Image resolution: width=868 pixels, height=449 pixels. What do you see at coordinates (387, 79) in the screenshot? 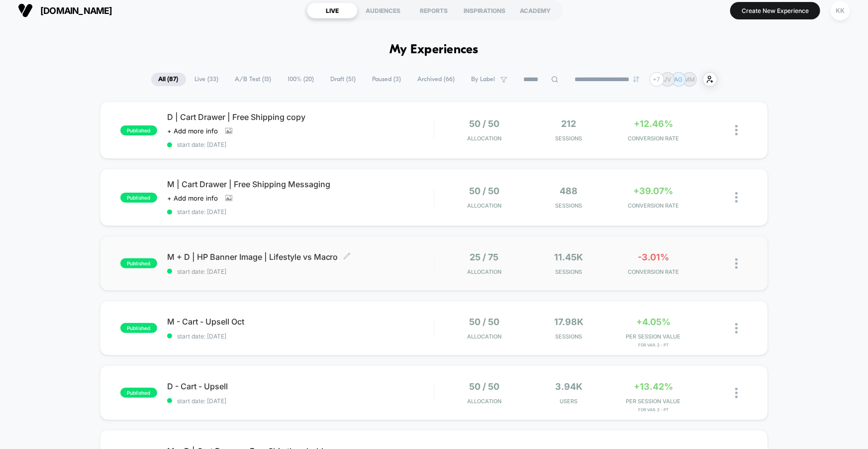
I see `span: Paused ( 3 )` at bounding box center [387, 79].